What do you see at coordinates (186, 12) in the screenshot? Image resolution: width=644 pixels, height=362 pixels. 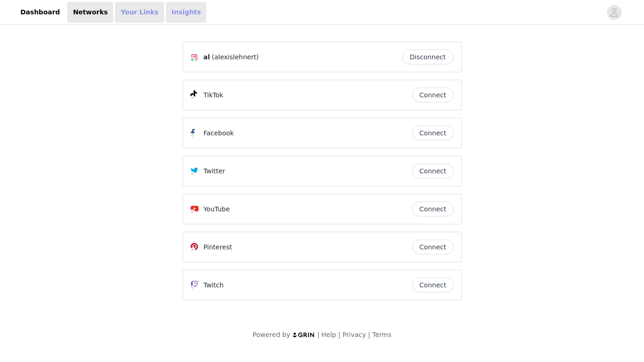 I see `a: Insights` at bounding box center [186, 12].